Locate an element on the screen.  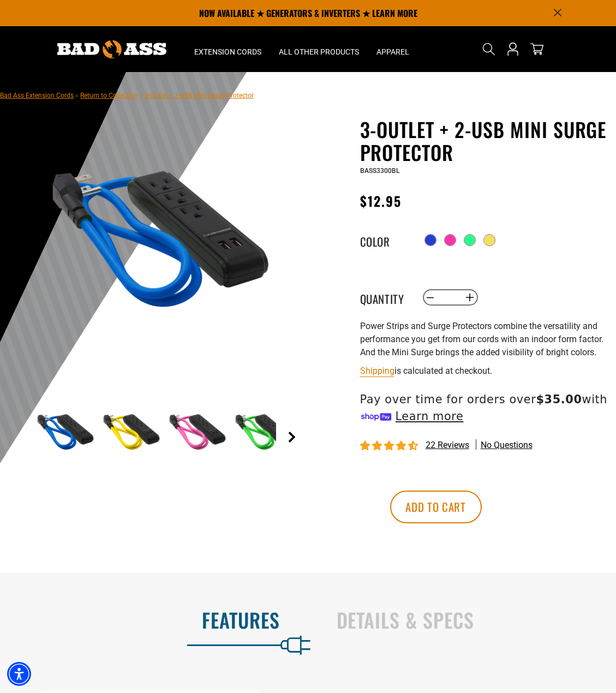
img: Bad Ass Extension Cords is located at coordinates (112, 49).